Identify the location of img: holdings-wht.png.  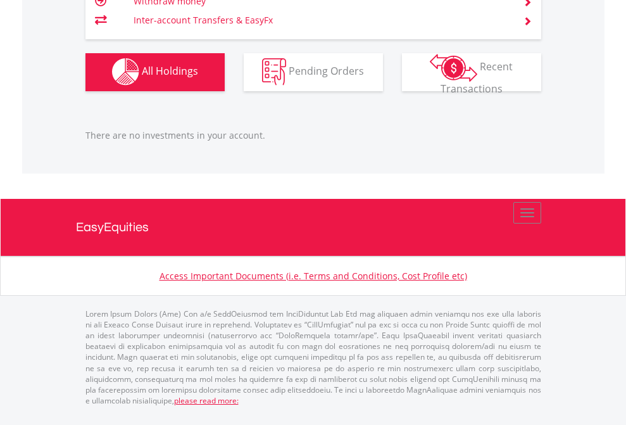
(125, 72).